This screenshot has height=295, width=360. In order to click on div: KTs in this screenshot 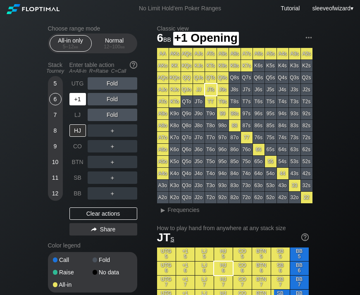, I will do `click(211, 66)`.